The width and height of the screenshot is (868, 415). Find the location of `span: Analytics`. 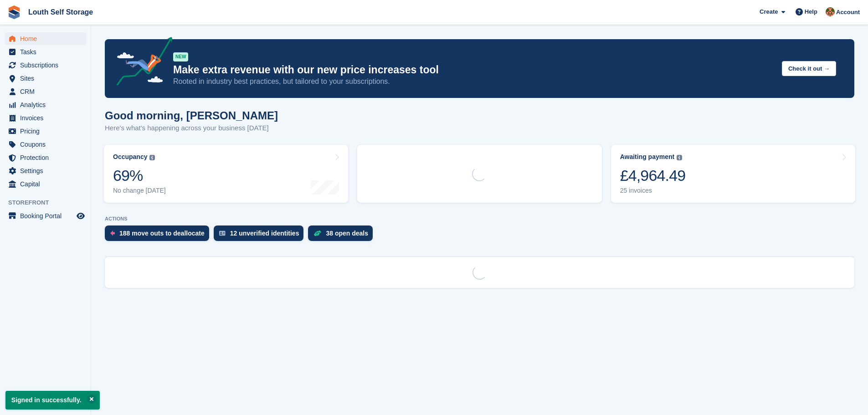

span: Analytics is located at coordinates (48, 105).